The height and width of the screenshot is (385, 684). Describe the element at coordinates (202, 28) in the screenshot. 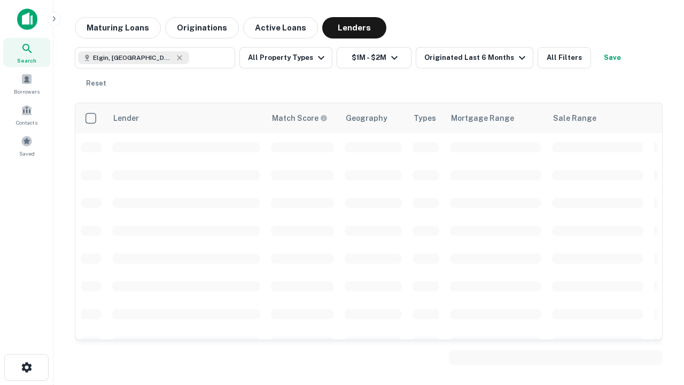

I see `button: Originations` at that location.